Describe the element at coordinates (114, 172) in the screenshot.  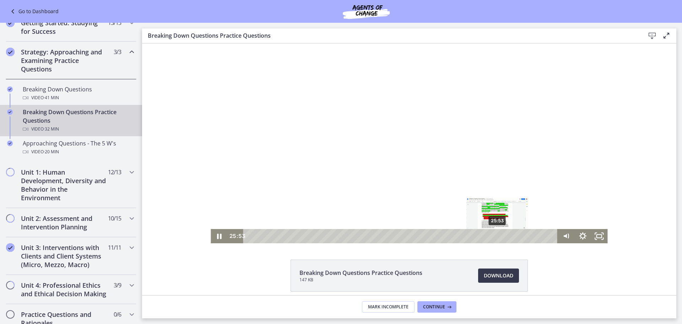
I see `span: 12 / 13` at that location.